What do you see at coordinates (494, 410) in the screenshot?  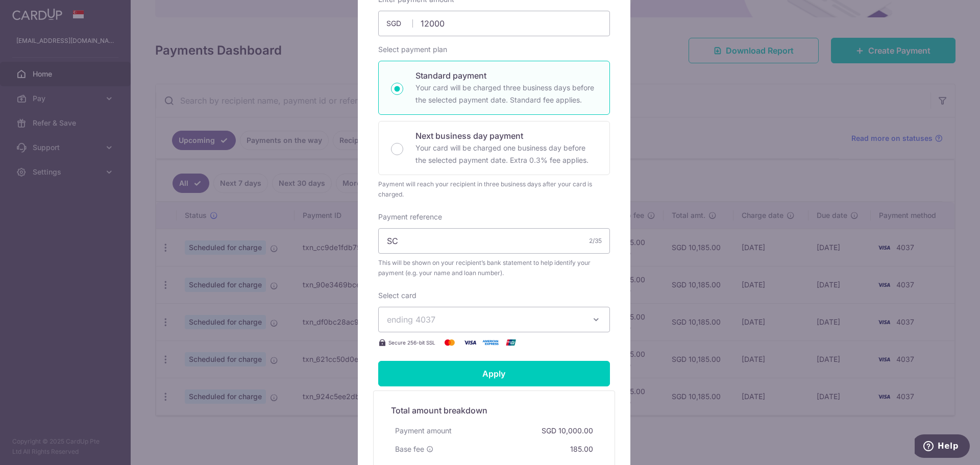 I see `h5: Total amount breakdown` at bounding box center [494, 410].